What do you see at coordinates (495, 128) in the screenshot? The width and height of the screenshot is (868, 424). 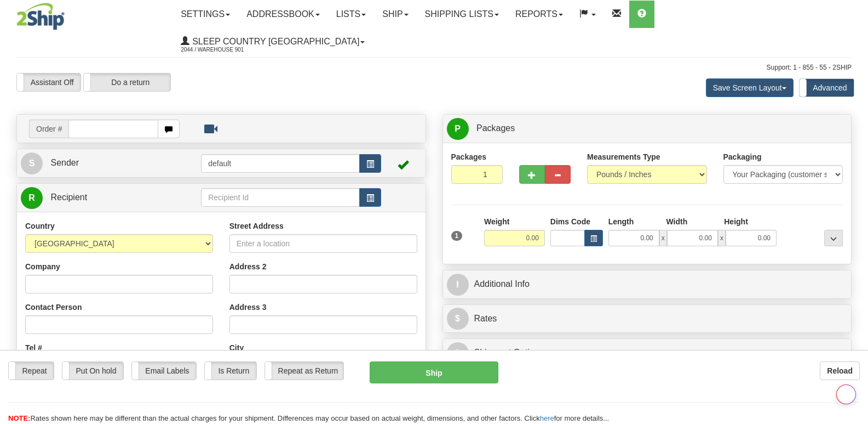 I see `span: Packages` at bounding box center [495, 128].